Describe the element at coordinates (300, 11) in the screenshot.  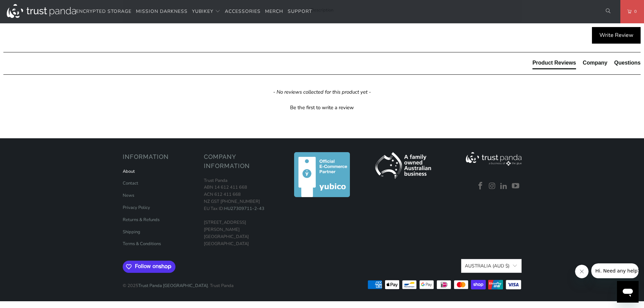
I see `span: Support` at that location.